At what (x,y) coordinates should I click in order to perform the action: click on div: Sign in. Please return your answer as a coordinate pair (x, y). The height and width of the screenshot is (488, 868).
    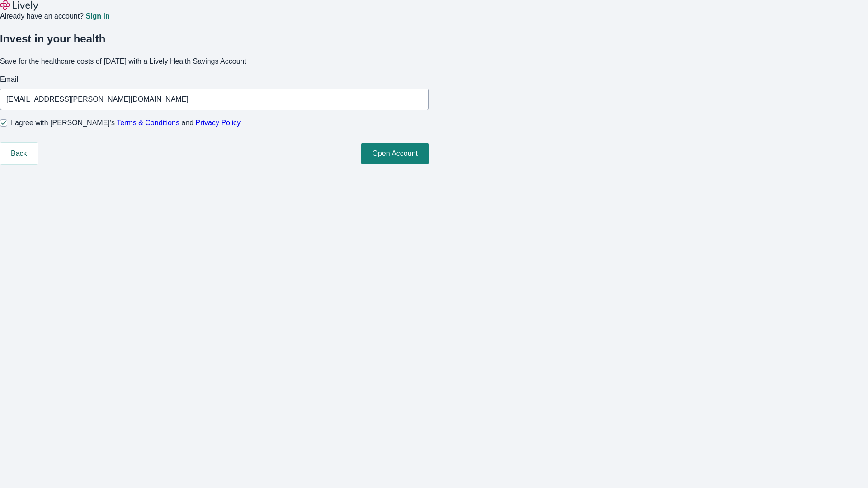
    Looking at the image, I should click on (97, 16).